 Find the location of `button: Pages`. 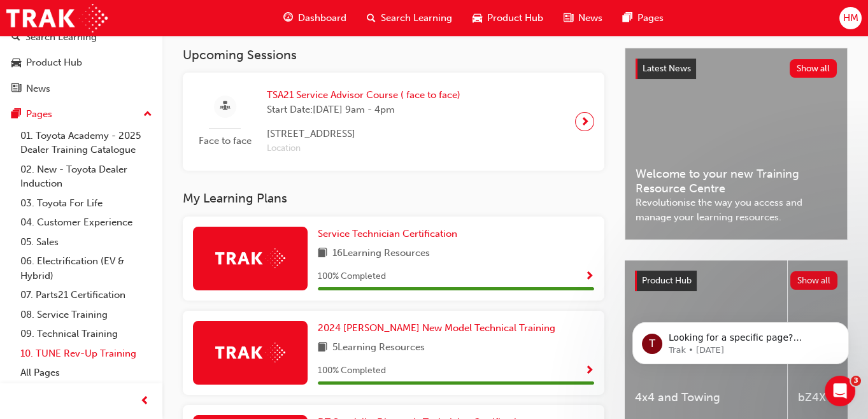

button: Pages is located at coordinates (81, 114).